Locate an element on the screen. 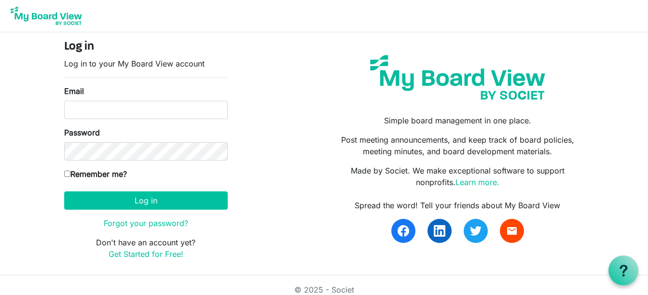 The image size is (648, 295). p: Post meeting announcements, and keep track of board policies, meeting minutes, and board developm... is located at coordinates (458, 146).